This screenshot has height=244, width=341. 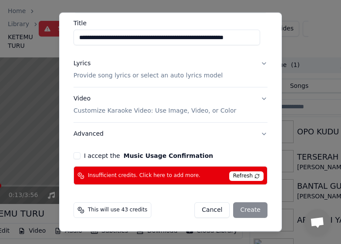 I want to click on button: Cancel, so click(x=212, y=210).